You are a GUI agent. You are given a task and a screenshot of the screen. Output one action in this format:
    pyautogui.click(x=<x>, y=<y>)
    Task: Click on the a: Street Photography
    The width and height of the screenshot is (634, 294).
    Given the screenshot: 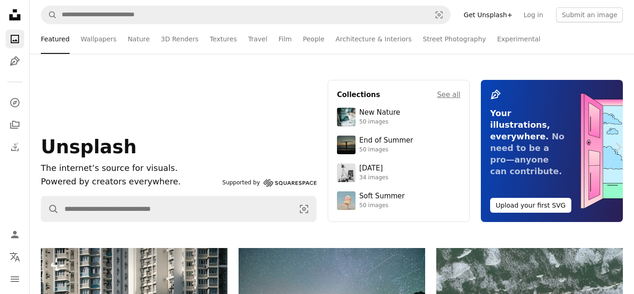 What is the action you would take?
    pyautogui.click(x=455, y=39)
    